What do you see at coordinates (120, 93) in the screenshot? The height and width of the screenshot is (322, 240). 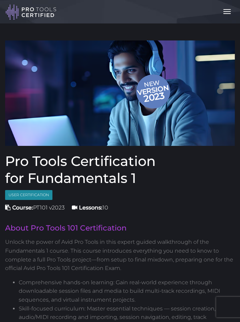 I see `a: Newversion 2023` at bounding box center [120, 93].